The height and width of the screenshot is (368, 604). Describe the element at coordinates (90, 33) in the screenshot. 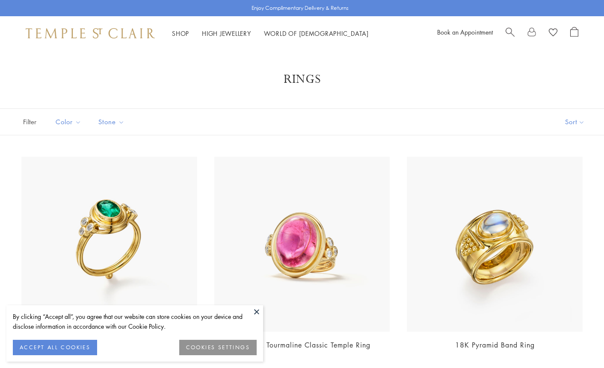

I see `img: Temple St. Clair` at that location.